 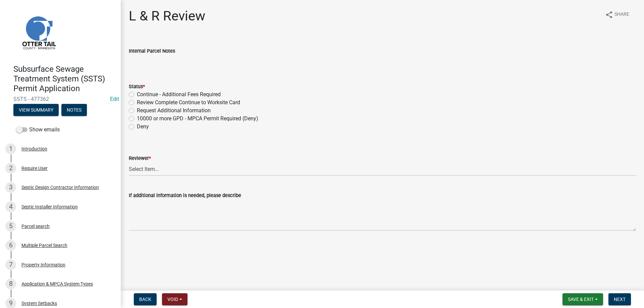 I want to click on button: shareShare, so click(x=617, y=14).